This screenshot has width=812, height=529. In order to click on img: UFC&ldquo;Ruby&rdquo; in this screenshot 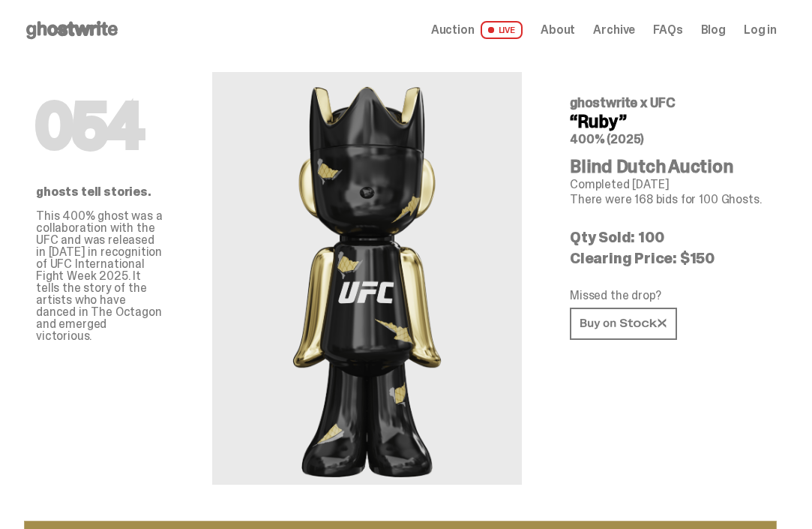, I will do `click(368, 278)`.